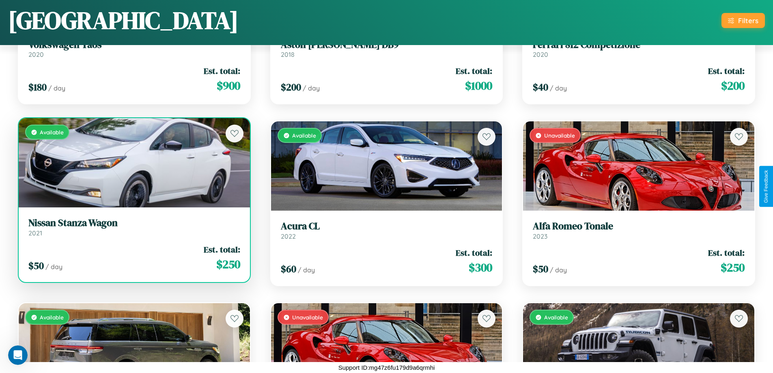  Describe the element at coordinates (229, 86) in the screenshot. I see `span: $ 900` at that location.